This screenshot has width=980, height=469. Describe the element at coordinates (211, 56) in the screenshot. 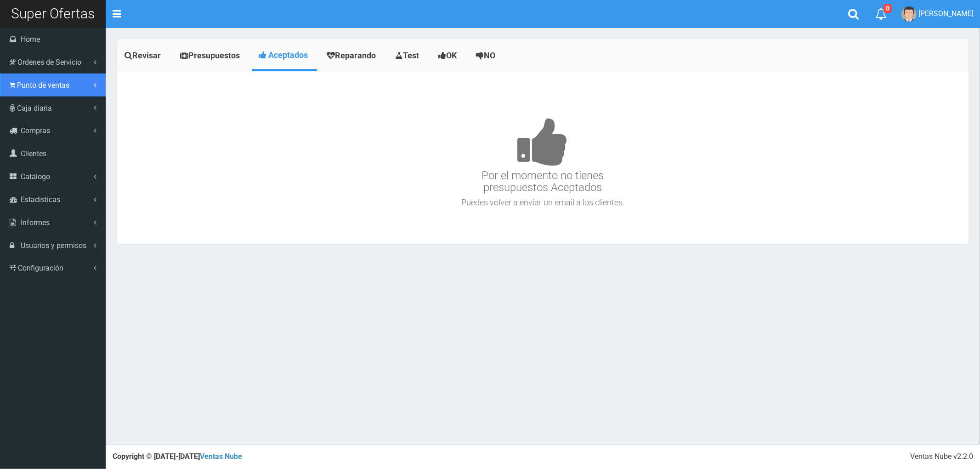

I see `a: Presupuestos` at that location.